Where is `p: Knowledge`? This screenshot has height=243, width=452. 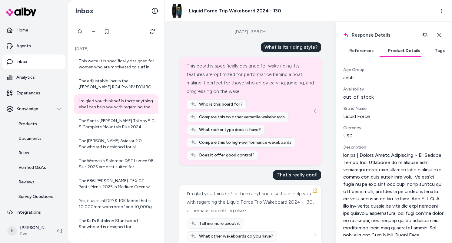
p: Knowledge is located at coordinates (27, 109).